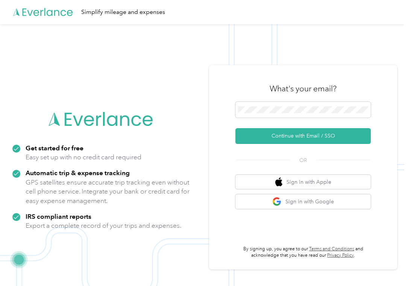 The image size is (408, 286). Describe the element at coordinates (303, 182) in the screenshot. I see `button: apple logoSign in with Apple` at that location.